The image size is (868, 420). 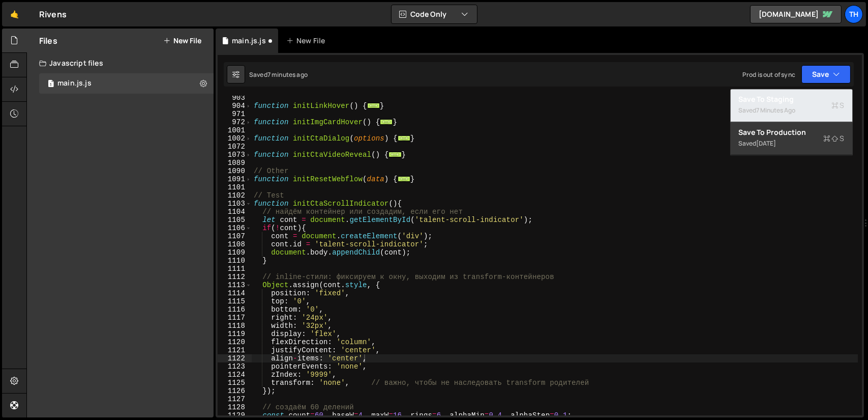 What do you see at coordinates (51, 85) in the screenshot?
I see `span: 1` at bounding box center [51, 85].